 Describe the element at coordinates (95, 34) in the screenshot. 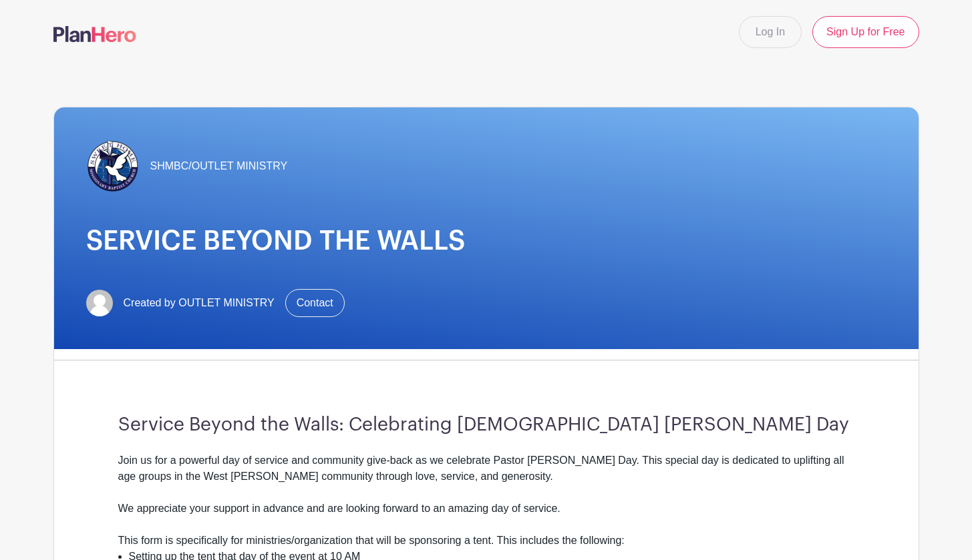

I see `img: logo-507f7623f17ff9eddc593b1ce0a138ce2505c220e1c5a4e2b4648c50719b7d32.svg` at that location.